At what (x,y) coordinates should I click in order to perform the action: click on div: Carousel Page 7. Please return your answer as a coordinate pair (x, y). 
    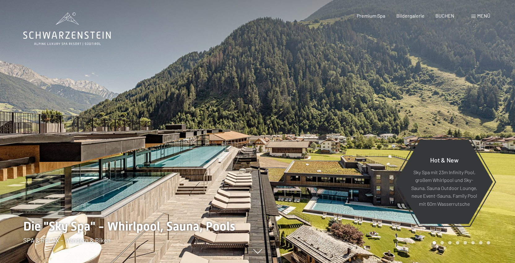
    Looking at the image, I should click on (481, 243).